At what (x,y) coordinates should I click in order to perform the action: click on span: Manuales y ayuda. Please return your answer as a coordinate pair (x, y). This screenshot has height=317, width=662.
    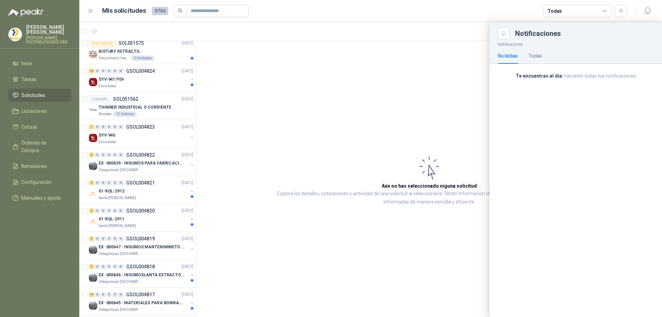
    Looking at the image, I should click on (41, 198).